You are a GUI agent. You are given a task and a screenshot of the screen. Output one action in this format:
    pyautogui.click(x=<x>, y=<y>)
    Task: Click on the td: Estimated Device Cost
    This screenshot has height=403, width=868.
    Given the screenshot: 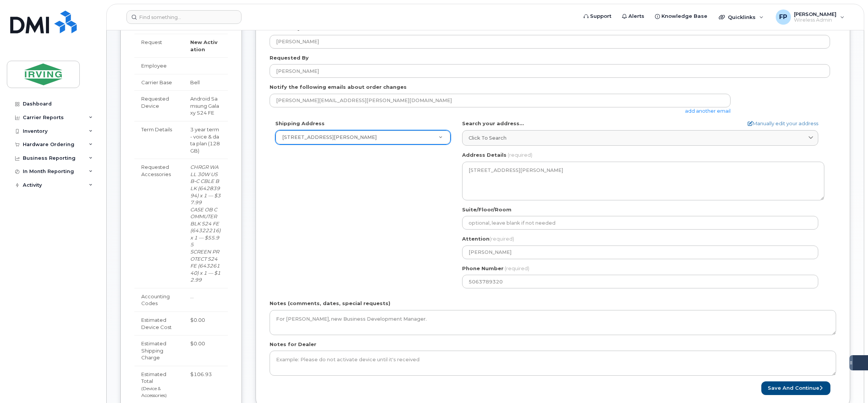 What is the action you would take?
    pyautogui.click(x=158, y=323)
    